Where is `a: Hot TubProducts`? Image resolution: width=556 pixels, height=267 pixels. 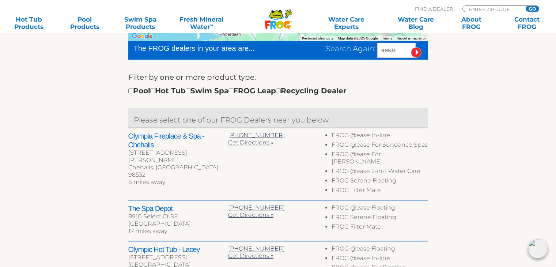
a: Hot TubProducts is located at coordinates (29, 23).